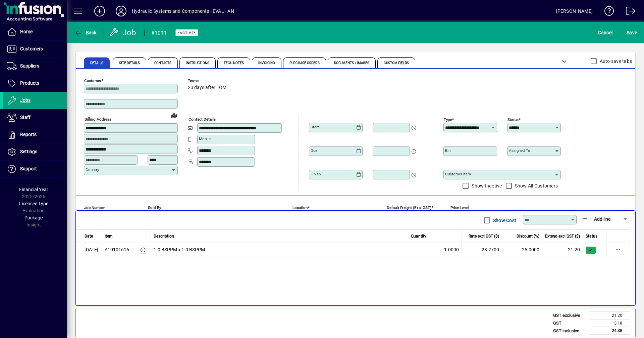 Image resolution: width=644 pixels, height=338 pixels. Describe the element at coordinates (452, 250) in the screenshot. I see `span: 1.0000` at that location.